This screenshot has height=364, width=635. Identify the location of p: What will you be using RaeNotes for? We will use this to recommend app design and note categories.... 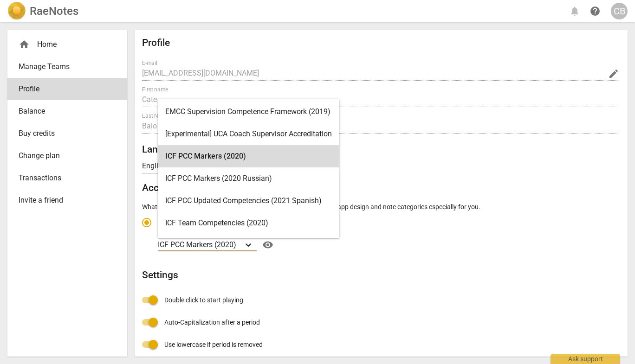
(381, 207).